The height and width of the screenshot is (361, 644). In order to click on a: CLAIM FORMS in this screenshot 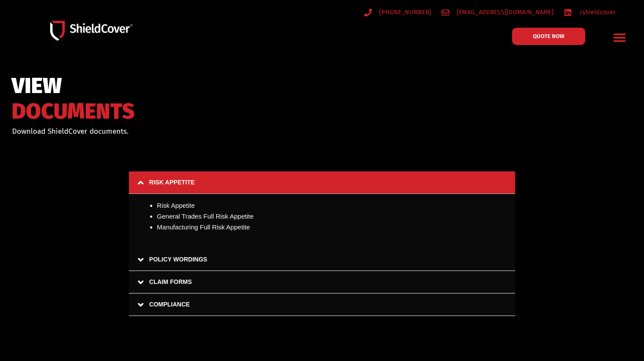, I will do `click(322, 282)`.